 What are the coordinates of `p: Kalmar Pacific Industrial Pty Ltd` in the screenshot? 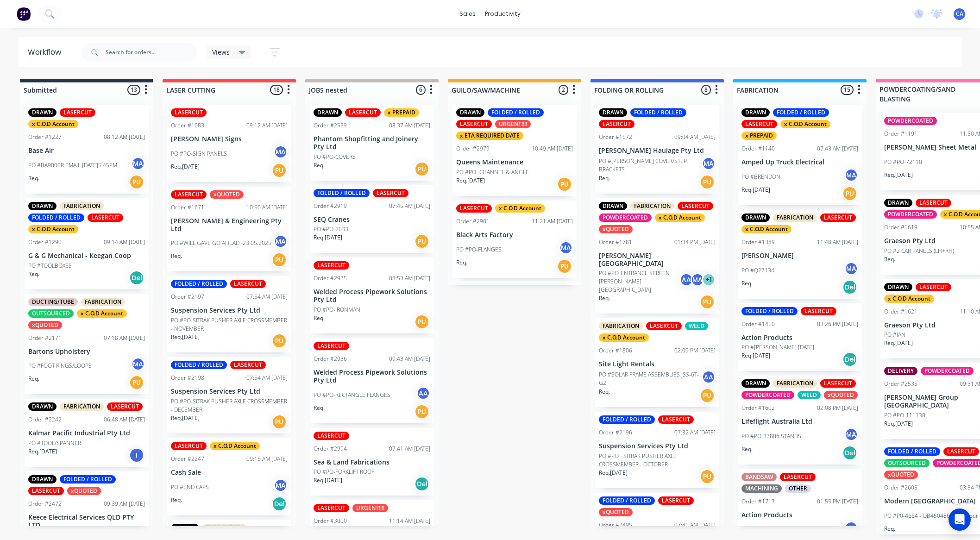 It's located at (87, 433).